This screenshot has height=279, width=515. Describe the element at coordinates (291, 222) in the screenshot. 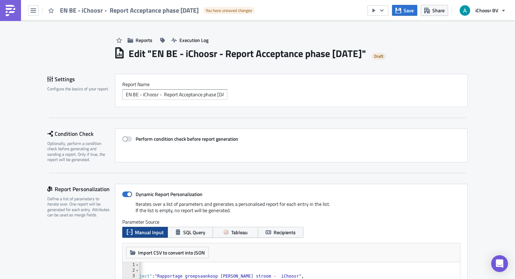

I see `label: Parameter Source` at that location.